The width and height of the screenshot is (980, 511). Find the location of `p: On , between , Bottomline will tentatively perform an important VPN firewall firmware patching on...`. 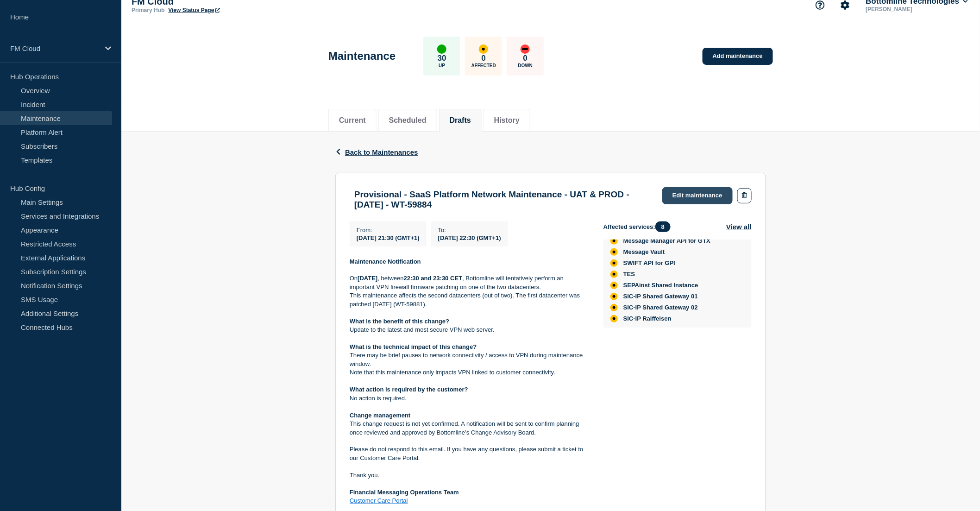

p: On , between , Bottomline will tentatively perform an important VPN firewall firmware patching on... is located at coordinates (470, 283).